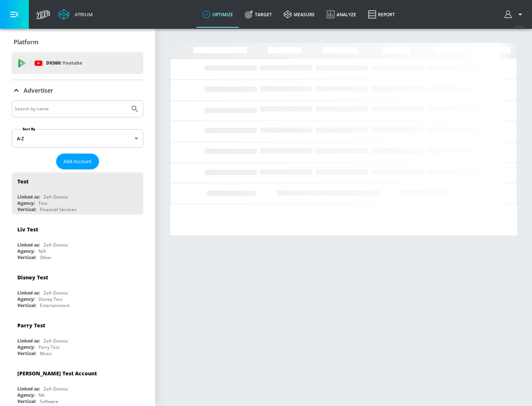 The height and width of the screenshot is (406, 532). What do you see at coordinates (75, 15) in the screenshot?
I see `a: Atrium` at bounding box center [75, 15].